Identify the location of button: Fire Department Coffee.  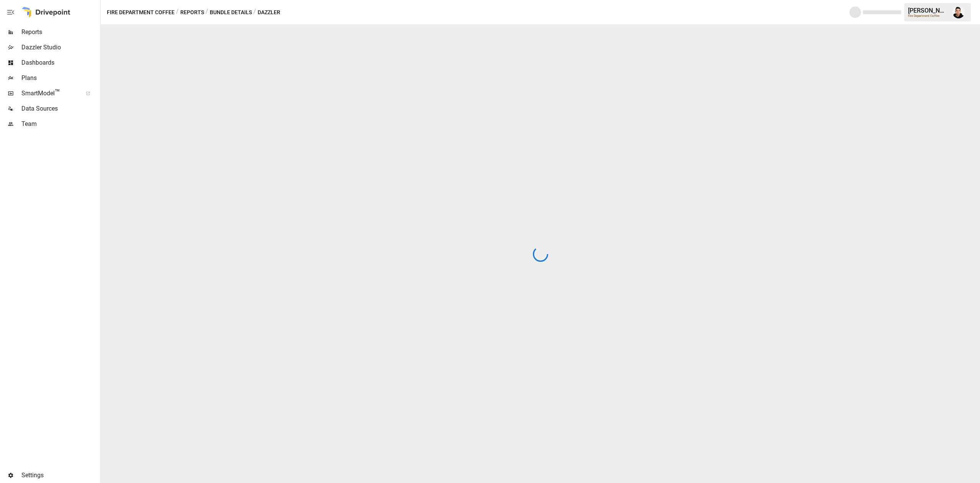
(140, 12).